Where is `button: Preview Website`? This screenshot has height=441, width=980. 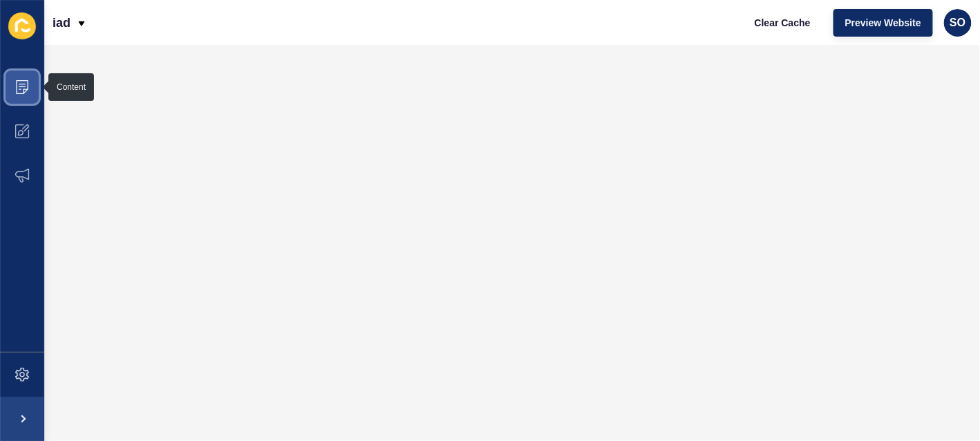 button: Preview Website is located at coordinates (884, 23).